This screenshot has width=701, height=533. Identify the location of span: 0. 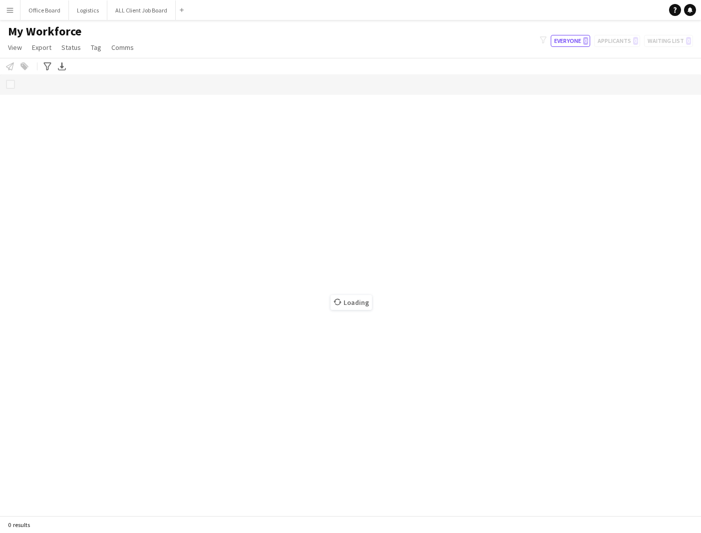
(585, 41).